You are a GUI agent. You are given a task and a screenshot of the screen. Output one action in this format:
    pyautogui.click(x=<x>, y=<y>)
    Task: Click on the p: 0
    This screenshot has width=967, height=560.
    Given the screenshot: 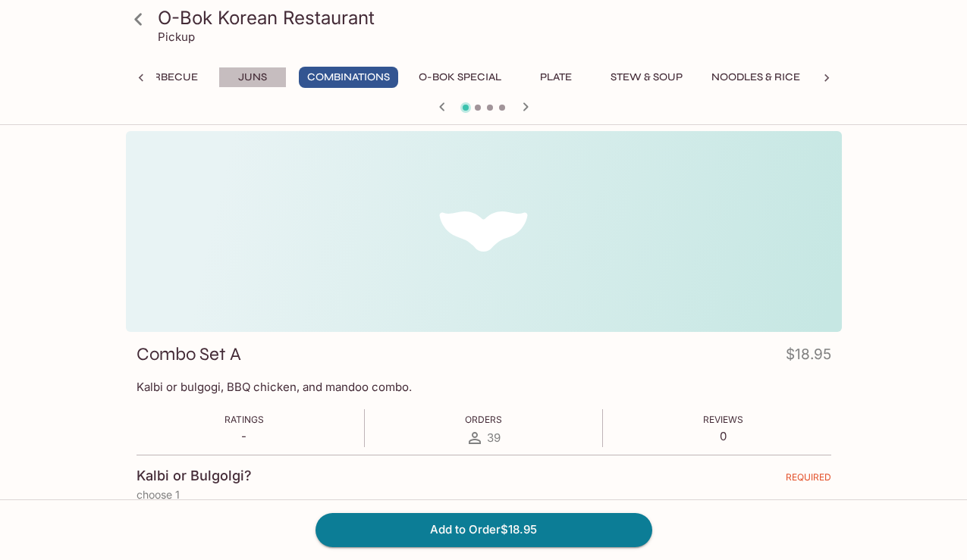 What is the action you would take?
    pyautogui.click(x=722, y=436)
    